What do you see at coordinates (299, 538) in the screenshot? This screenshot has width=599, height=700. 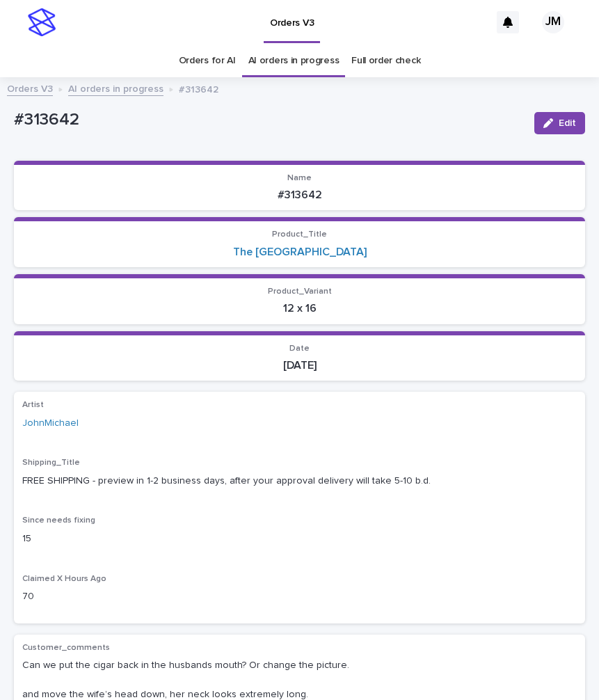 I see `p: 15` at bounding box center [299, 538].